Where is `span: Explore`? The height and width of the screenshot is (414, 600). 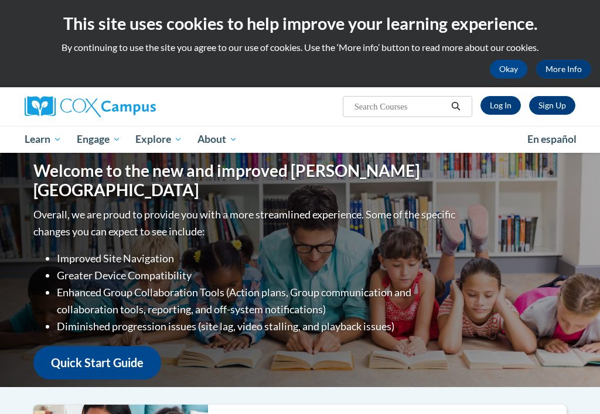 span: Explore is located at coordinates (159, 139).